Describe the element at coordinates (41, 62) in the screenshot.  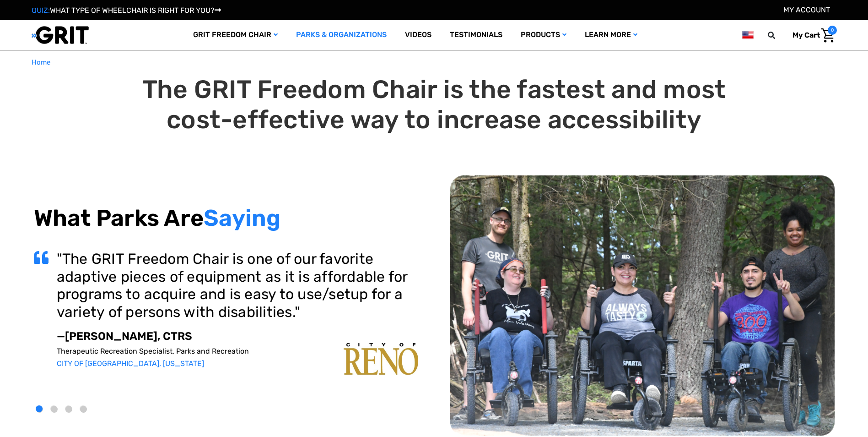
I see `a: Home` at that location.